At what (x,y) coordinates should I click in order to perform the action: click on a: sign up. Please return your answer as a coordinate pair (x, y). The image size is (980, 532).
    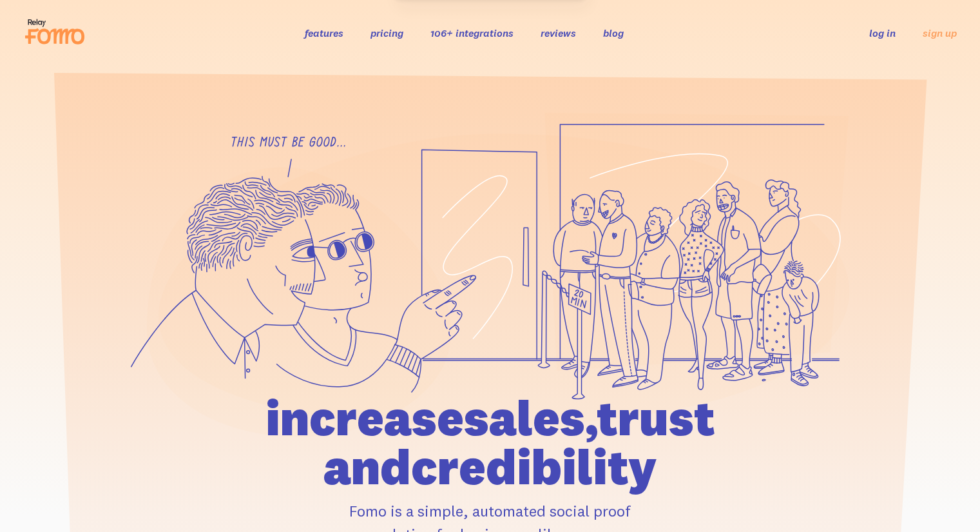
    Looking at the image, I should click on (939, 33).